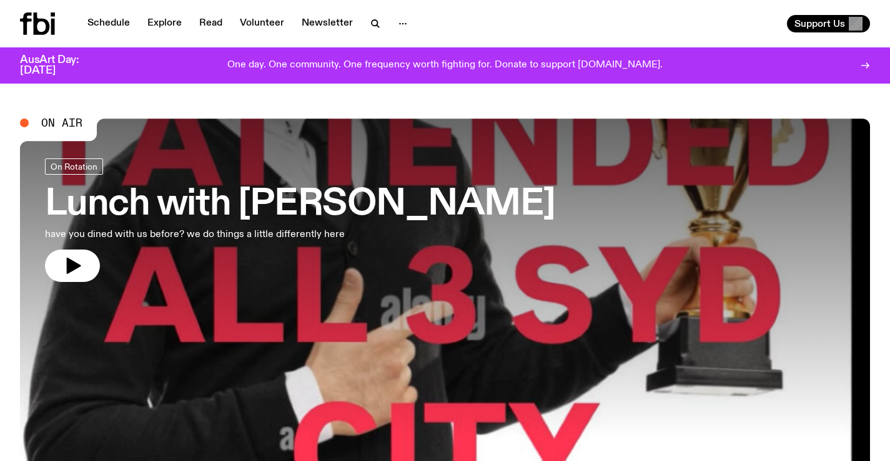 The image size is (890, 461). I want to click on a: Explore, so click(164, 24).